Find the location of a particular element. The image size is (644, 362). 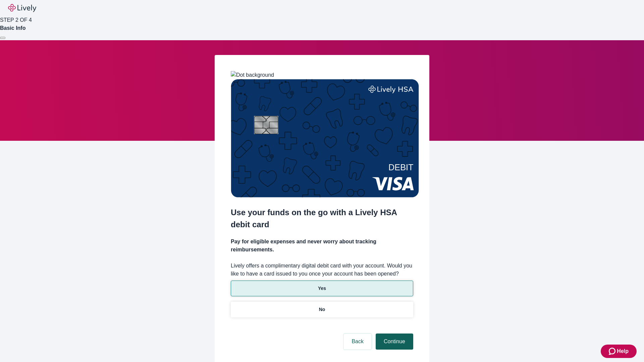

img: Dot background is located at coordinates (252, 75).